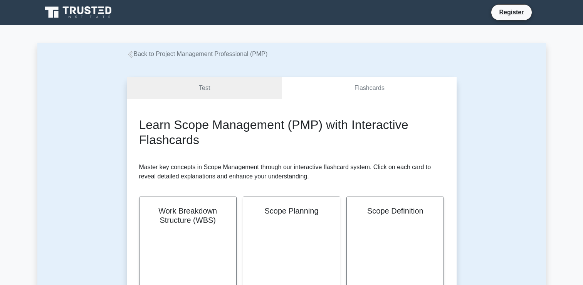 The width and height of the screenshot is (583, 285). I want to click on h2: Scope Planning, so click(291, 211).